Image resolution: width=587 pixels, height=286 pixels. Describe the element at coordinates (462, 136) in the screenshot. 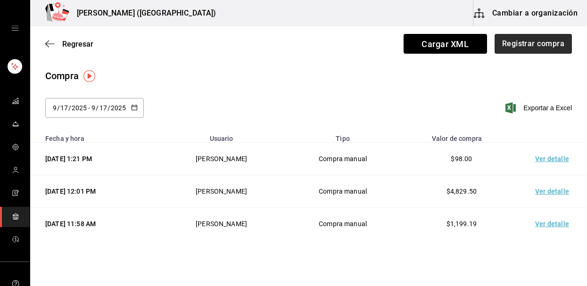

I see `th: Valor de compra` at that location.